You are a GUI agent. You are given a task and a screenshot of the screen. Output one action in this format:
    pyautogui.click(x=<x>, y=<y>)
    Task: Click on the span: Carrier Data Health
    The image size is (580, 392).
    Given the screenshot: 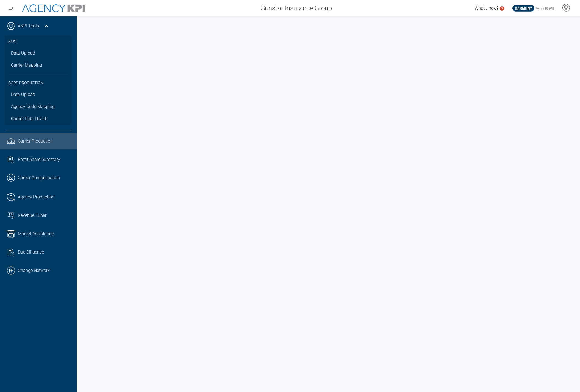 What is the action you would take?
    pyautogui.click(x=29, y=119)
    